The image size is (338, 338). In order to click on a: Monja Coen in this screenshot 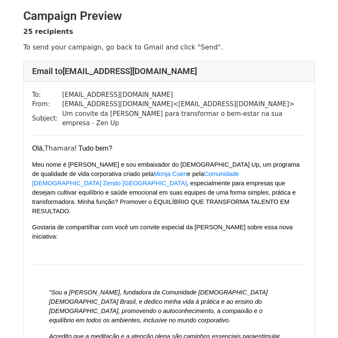, I will do `click(170, 174)`.